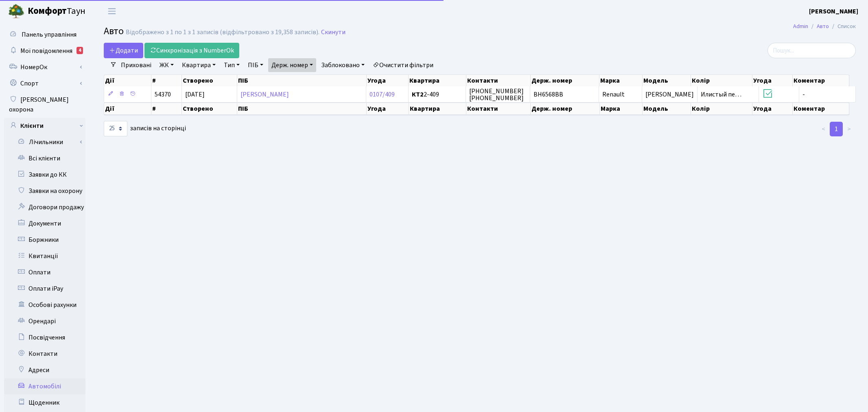 The height and width of the screenshot is (412, 868). What do you see at coordinates (45, 321) in the screenshot?
I see `a: Орендарі` at bounding box center [45, 321].